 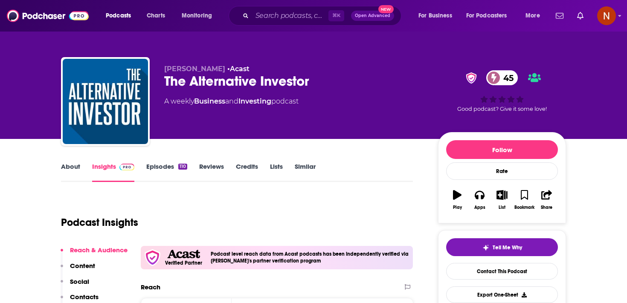 I want to click on button: Export One-Sheet, so click(x=502, y=295).